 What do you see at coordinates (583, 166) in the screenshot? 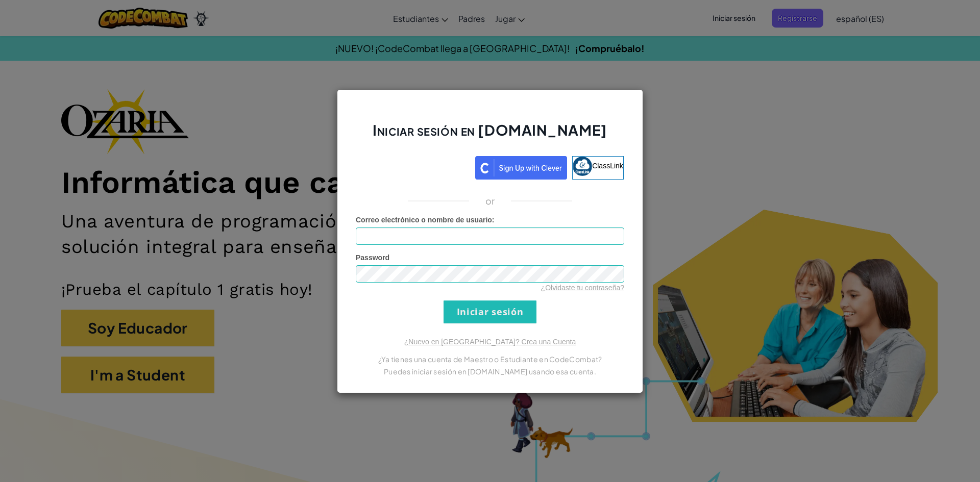
I see `img: classlink-logo-small.png` at bounding box center [583, 166].